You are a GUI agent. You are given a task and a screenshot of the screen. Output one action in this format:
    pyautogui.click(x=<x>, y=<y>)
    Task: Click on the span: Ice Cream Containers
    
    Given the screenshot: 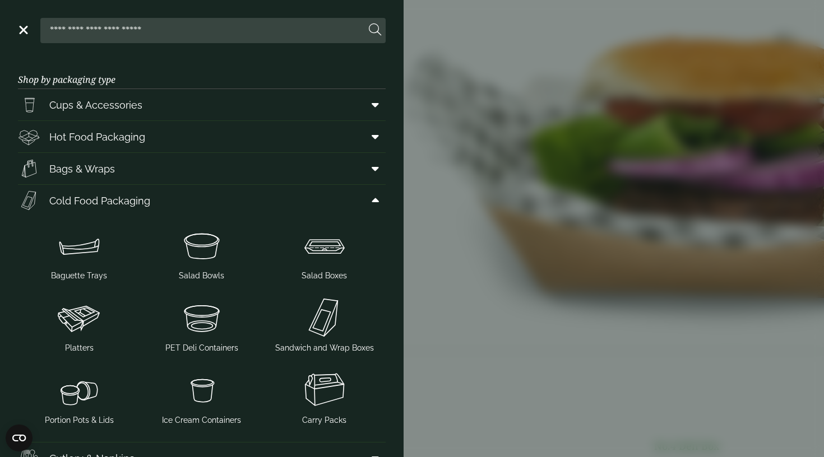 What is the action you would take?
    pyautogui.click(x=201, y=420)
    